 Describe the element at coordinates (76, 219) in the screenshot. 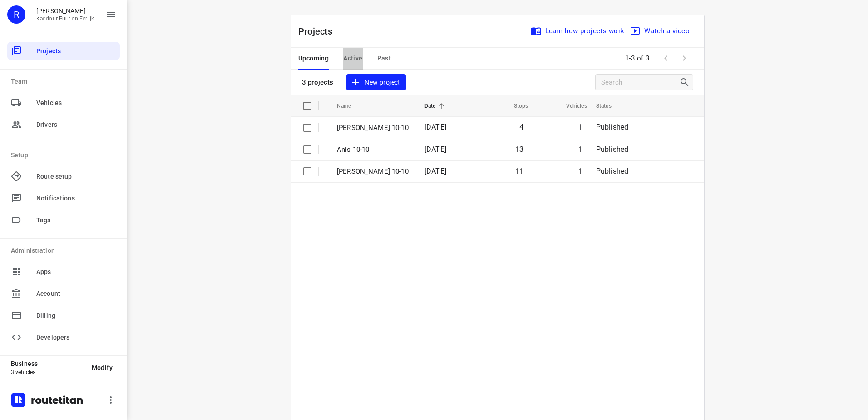

I see `span: Tags` at that location.